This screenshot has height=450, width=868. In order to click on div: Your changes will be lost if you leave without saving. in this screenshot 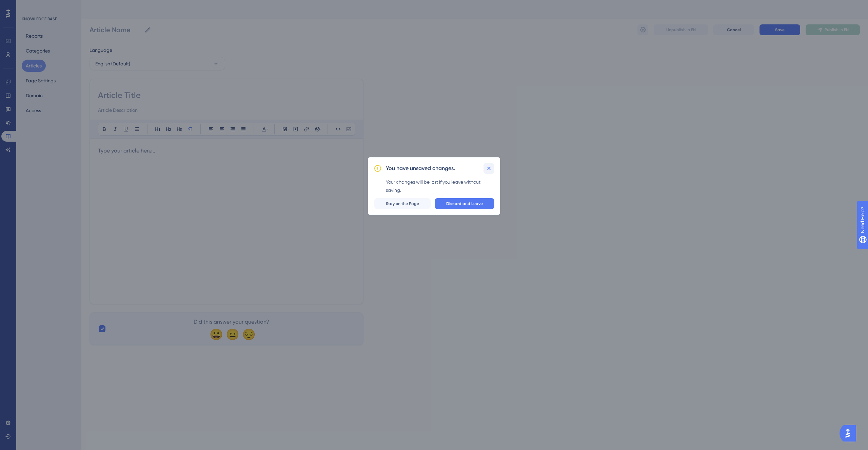, I will do `click(440, 186)`.